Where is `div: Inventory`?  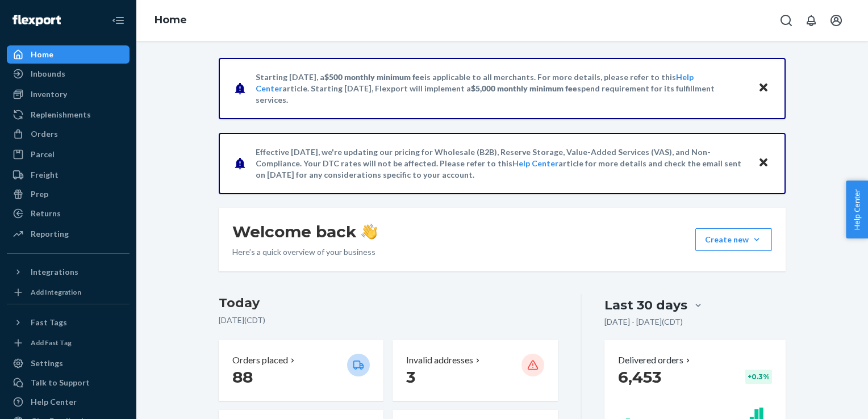 div: Inventory is located at coordinates (49, 95).